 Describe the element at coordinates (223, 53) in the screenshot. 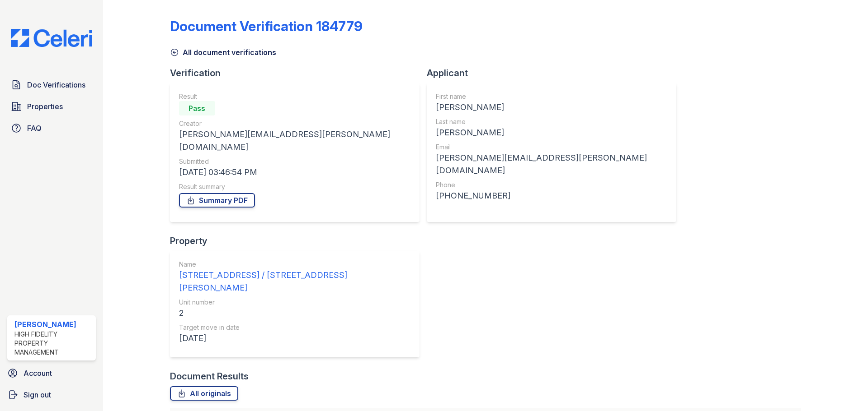

I see `a: All document verifications` at that location.